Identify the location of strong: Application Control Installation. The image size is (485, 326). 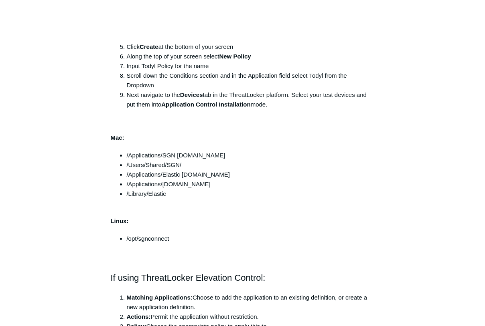
(206, 104).